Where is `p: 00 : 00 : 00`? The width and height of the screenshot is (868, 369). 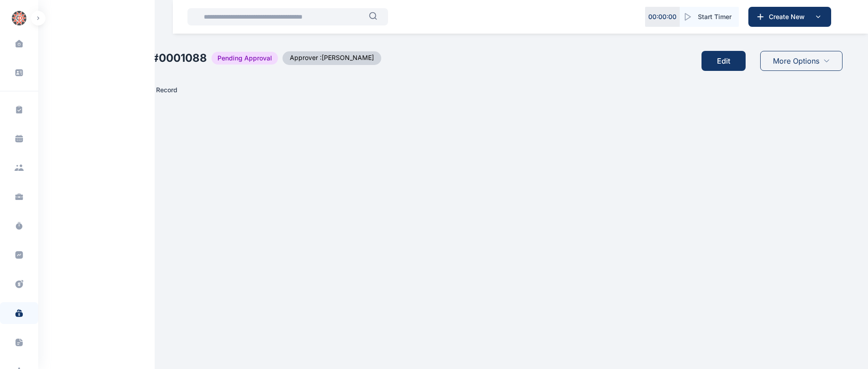
p: 00 : 00 : 00 is located at coordinates (662, 17).